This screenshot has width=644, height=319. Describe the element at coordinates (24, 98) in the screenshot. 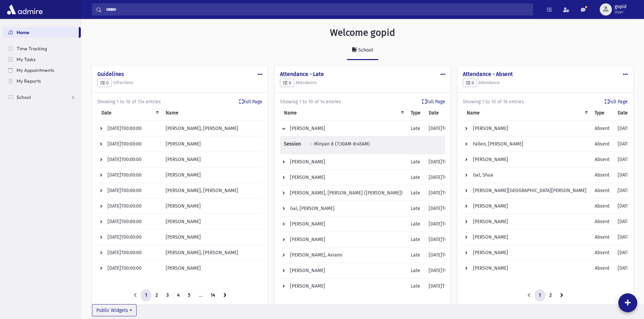

I see `span: School` at that location.